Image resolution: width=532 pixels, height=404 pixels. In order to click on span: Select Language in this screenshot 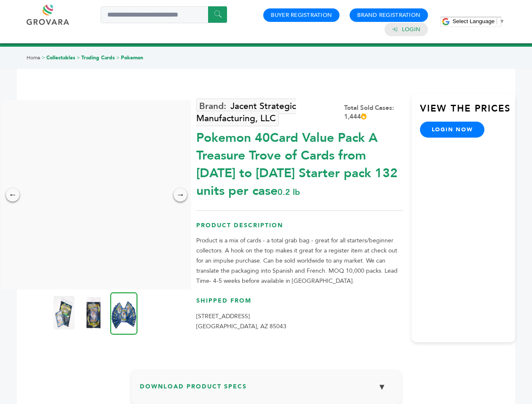, I will do `click(474, 21)`.